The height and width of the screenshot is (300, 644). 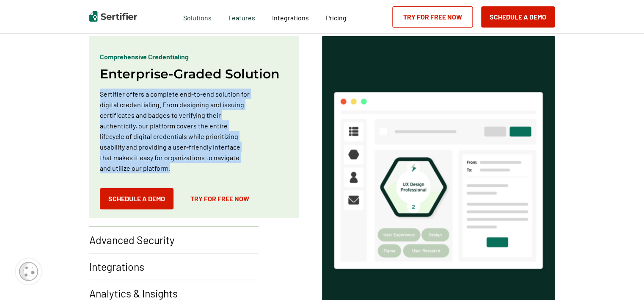 What do you see at coordinates (290, 18) in the screenshot?
I see `span: Integrations` at bounding box center [290, 18].